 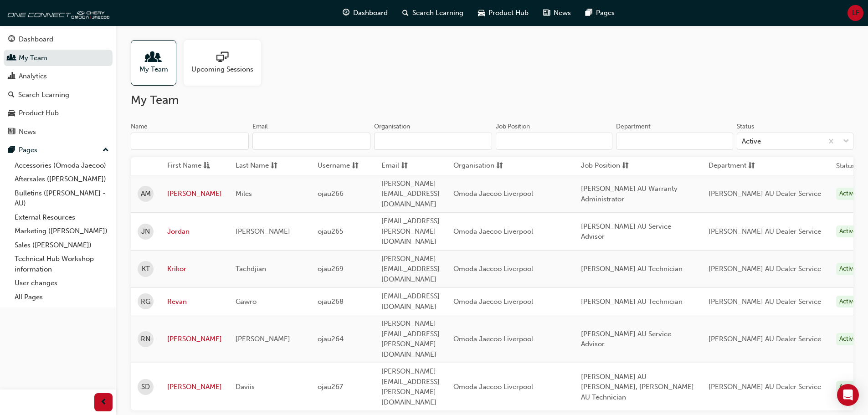 I want to click on span: Organisation, so click(x=474, y=166).